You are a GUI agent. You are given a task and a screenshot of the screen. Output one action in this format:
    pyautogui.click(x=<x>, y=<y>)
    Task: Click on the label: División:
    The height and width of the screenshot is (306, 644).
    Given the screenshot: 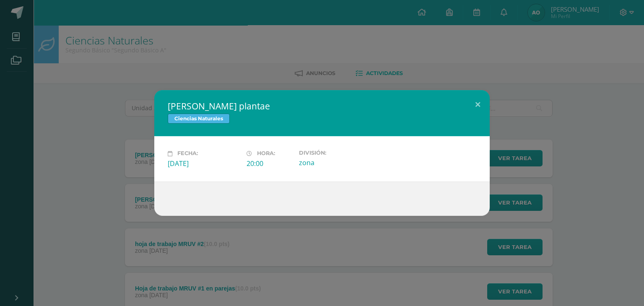 What is the action you would take?
    pyautogui.click(x=335, y=153)
    